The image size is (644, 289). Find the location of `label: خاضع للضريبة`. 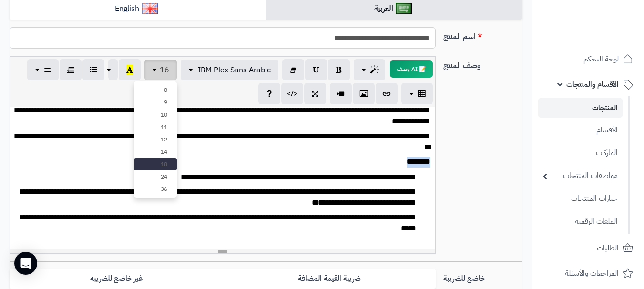

label: خاضع للضريبة is located at coordinates (483, 277).